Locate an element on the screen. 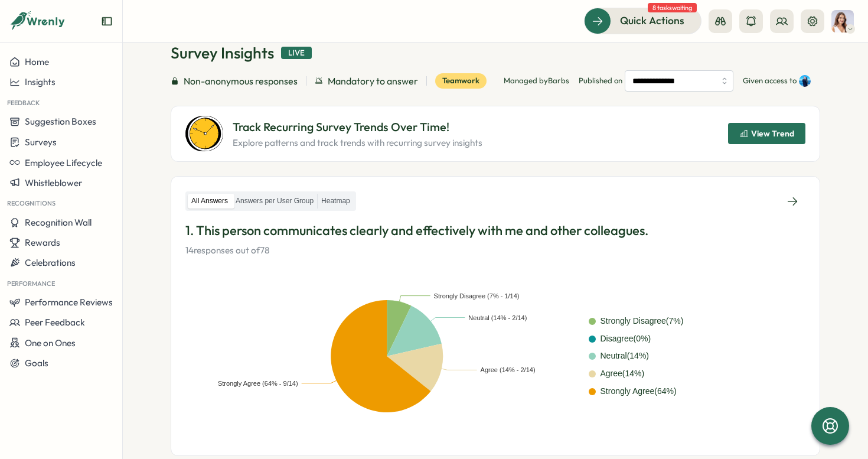  p: Managed by is located at coordinates (536, 81).